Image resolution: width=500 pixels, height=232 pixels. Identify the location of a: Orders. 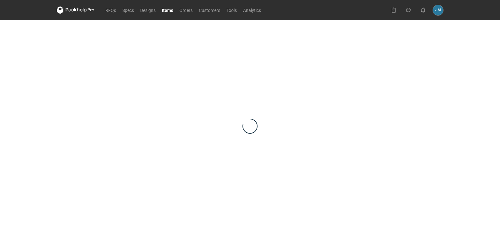
(186, 10).